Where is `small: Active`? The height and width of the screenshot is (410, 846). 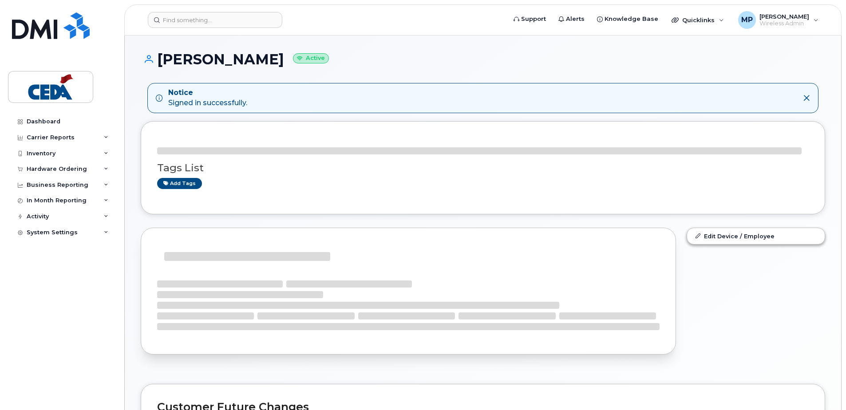
small: Active is located at coordinates (311, 58).